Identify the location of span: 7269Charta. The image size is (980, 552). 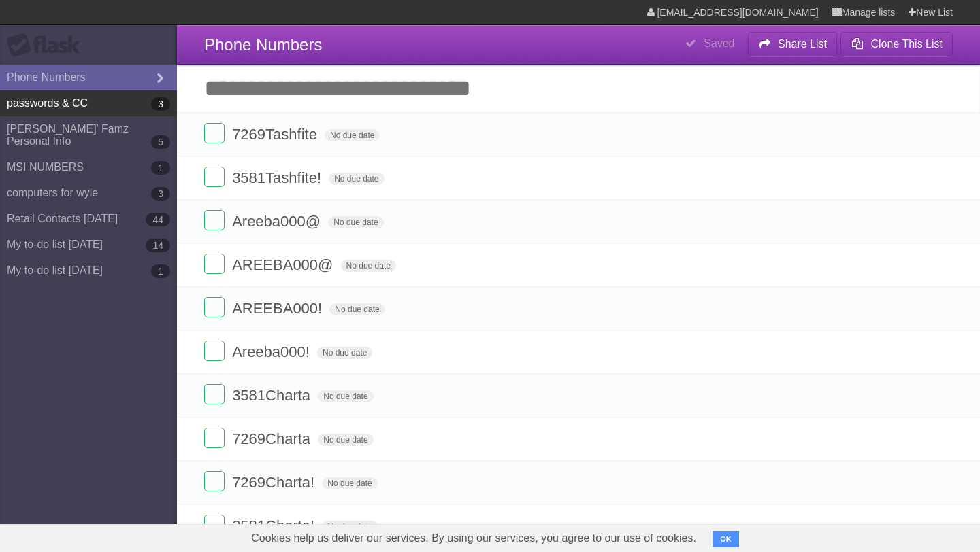
(273, 438).